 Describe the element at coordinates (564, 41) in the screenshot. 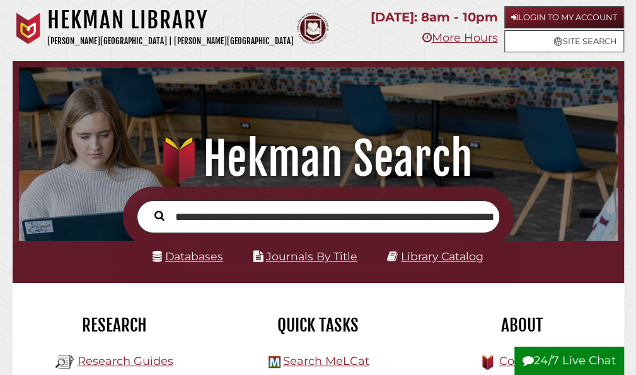

I see `a: Site Search` at that location.